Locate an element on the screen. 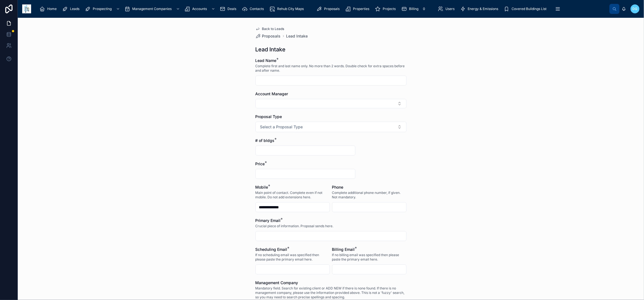 This screenshot has height=300, width=644. span: Prospecting is located at coordinates (102, 9).